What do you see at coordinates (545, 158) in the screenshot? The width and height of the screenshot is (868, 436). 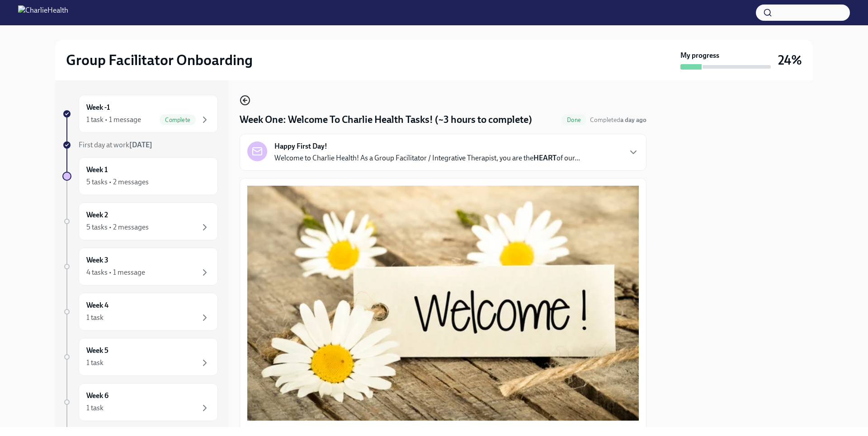 I see `strong: HEART` at bounding box center [545, 158].